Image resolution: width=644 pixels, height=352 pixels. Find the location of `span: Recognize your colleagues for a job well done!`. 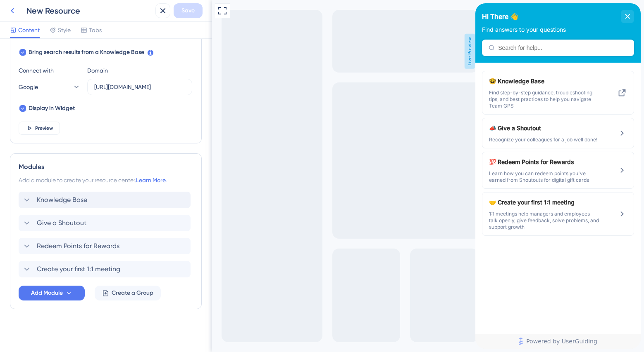

span: Recognize your colleagues for a job well done! is located at coordinates (68, 136).